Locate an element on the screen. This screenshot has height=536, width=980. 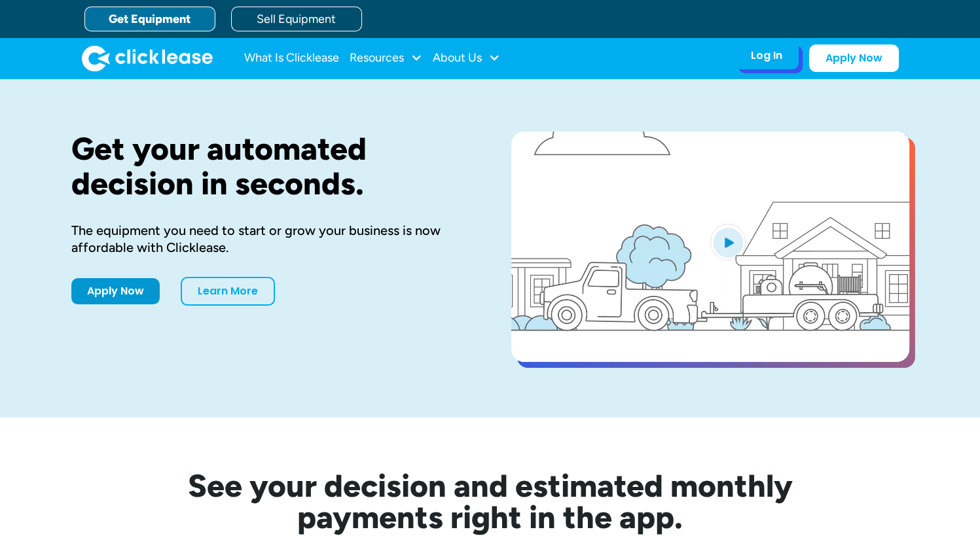
div: The equipment you need to start or grow your business is now affordable with Clicklease. is located at coordinates (270, 239).